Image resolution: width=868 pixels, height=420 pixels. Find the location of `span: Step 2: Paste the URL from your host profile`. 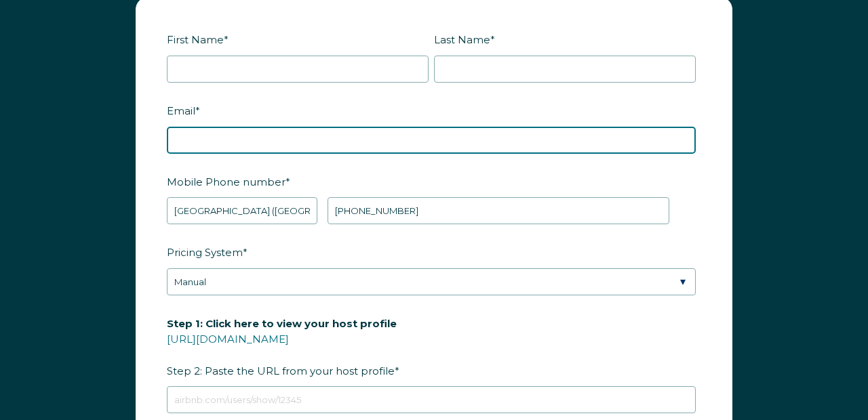

span: Step 2: Paste the URL from your host profile is located at coordinates (282, 348).